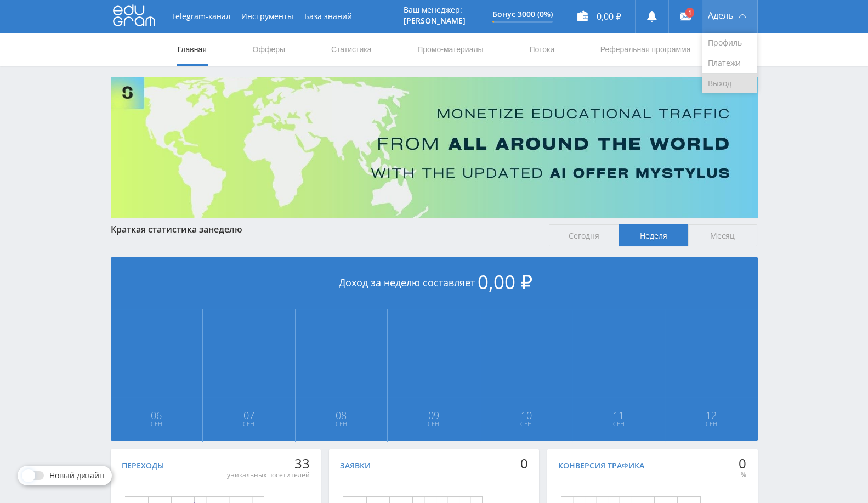  Describe the element at coordinates (583, 235) in the screenshot. I see `span: Сегодня` at that location.